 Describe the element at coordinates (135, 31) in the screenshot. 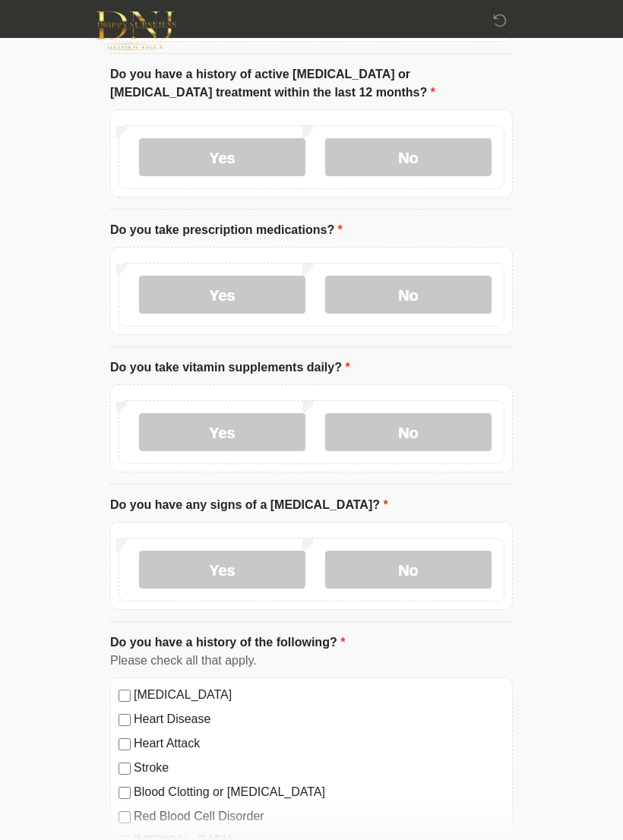

I see `img: DNJ Med Boutique Logo` at that location.